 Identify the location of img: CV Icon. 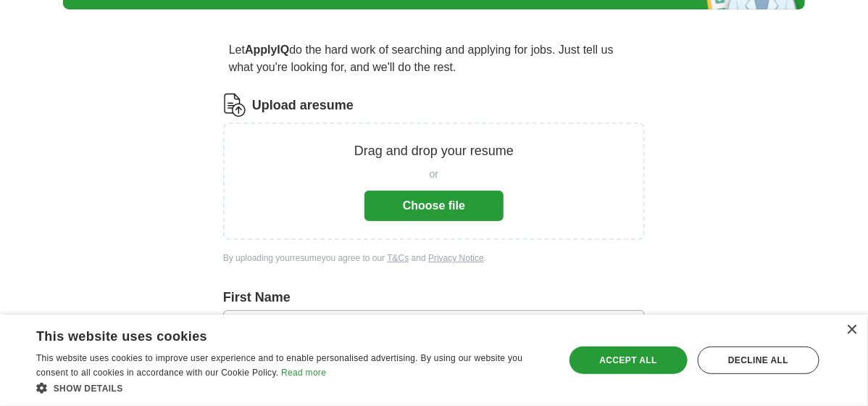
(235, 105).